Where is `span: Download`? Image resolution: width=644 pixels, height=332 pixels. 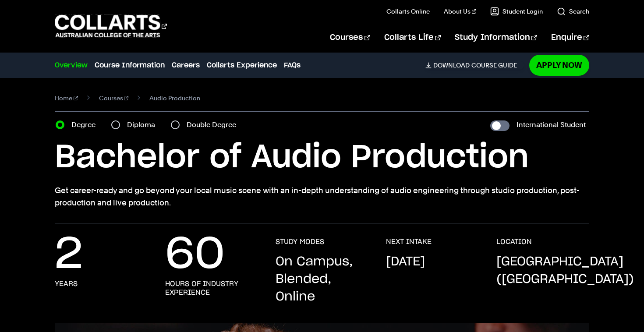
span: Download is located at coordinates (451, 65).